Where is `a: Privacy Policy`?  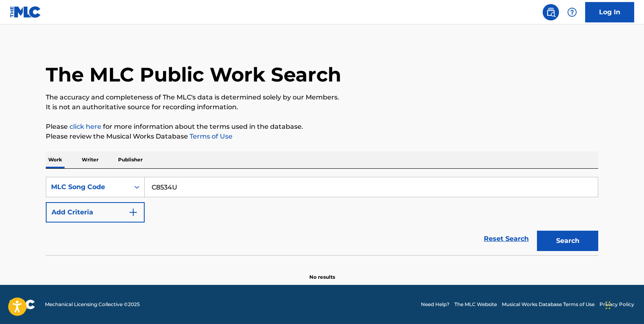 a: Privacy Policy is located at coordinates (616, 305).